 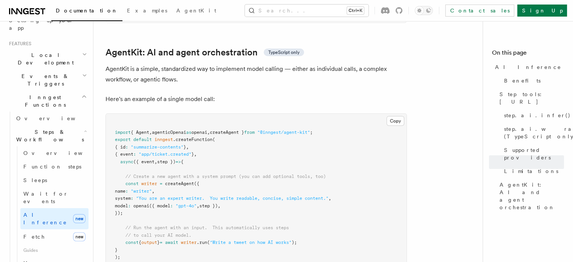 What do you see at coordinates (147, 11) in the screenshot?
I see `a: Examples` at bounding box center [147, 11].